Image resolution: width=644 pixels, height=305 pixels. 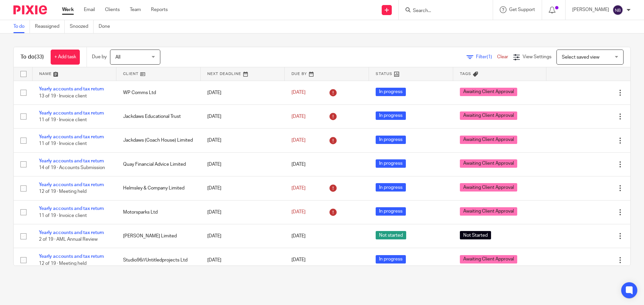 What do you see at coordinates (159, 9) in the screenshot?
I see `a: Reports` at bounding box center [159, 9].